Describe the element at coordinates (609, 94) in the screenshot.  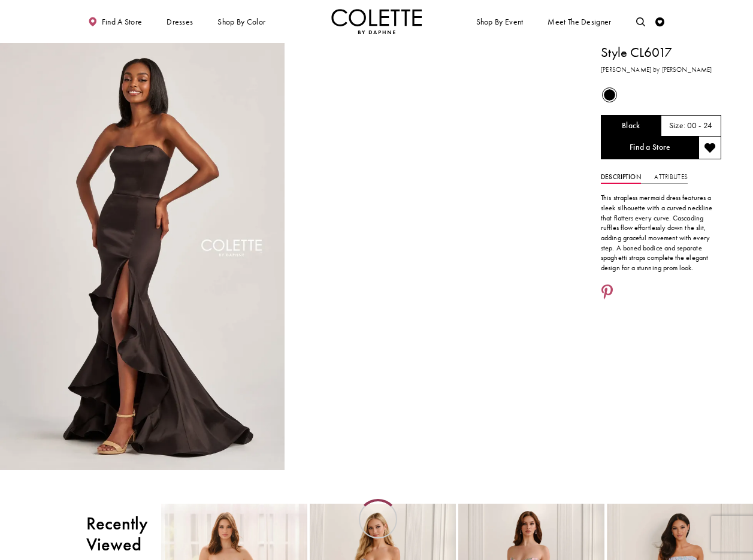
I see `div: Black` at that location.